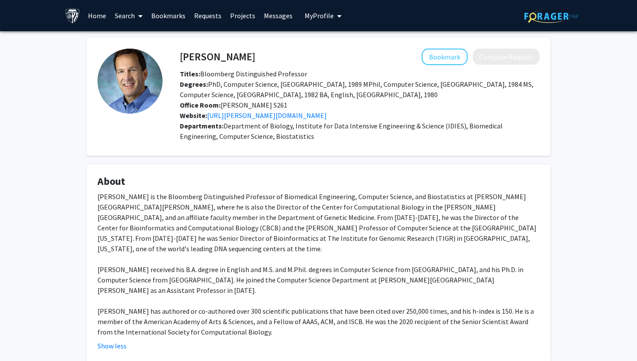  I want to click on b: Office Room:, so click(200, 105).